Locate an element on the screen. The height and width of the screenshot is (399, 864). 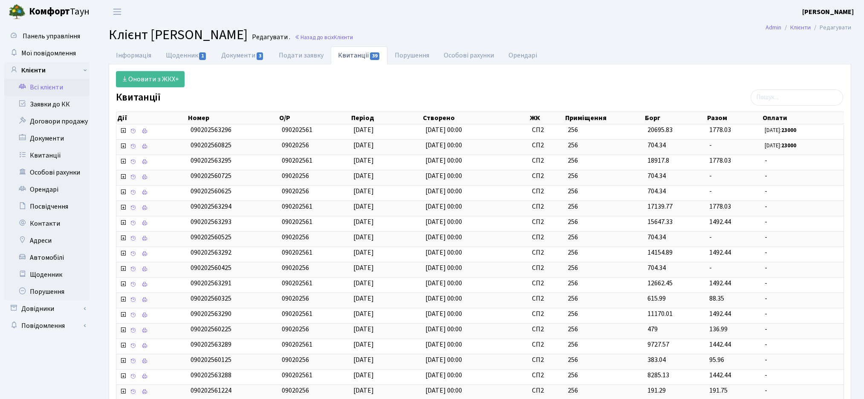
a: Орендарі is located at coordinates (523, 55).